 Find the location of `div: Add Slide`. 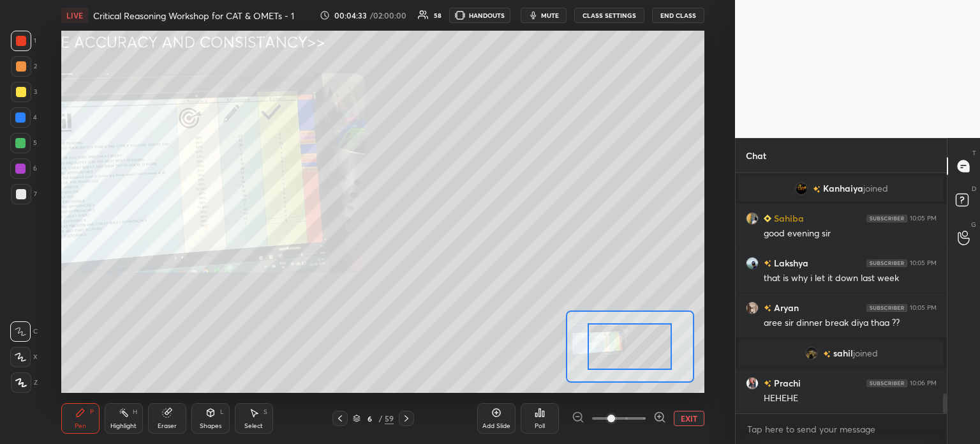

div: Add Slide is located at coordinates (496, 426).